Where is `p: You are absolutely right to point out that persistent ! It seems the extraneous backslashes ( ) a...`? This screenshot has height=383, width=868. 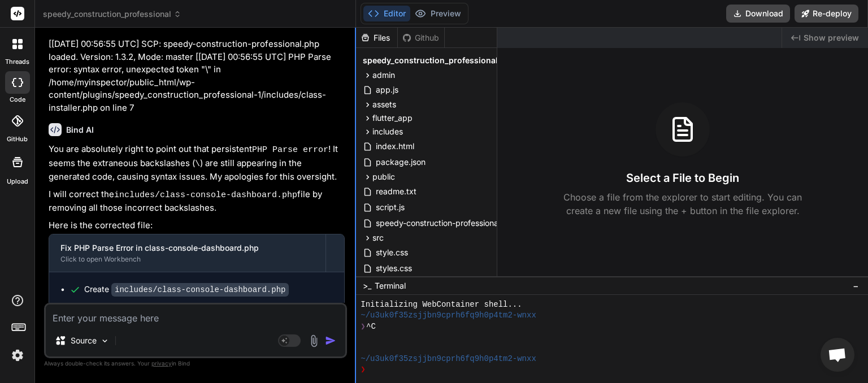 p: You are absolutely right to point out that persistent ! It seems the extraneous backslashes ( ) a... is located at coordinates (196, 163).